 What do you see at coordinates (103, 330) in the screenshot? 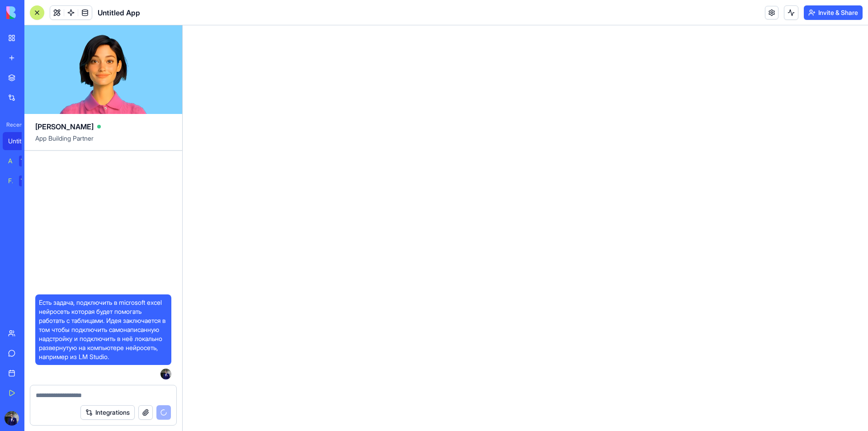
I see `span: Есть задача, подключить в microsoft excel нейросеть которая будет помогать работать с таблицами. ...` at bounding box center [103, 330].